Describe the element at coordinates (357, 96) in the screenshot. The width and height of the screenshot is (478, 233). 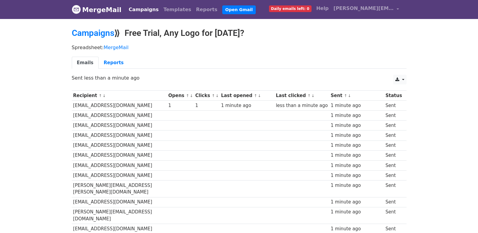
I see `th: Sent` at that location.